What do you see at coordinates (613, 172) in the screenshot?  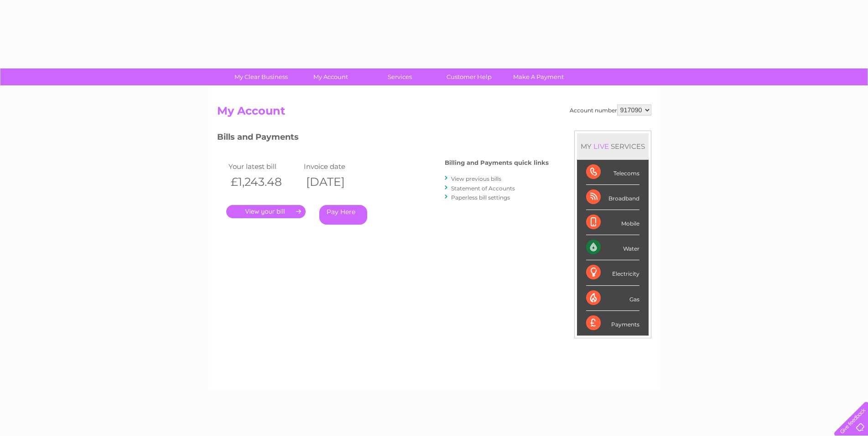 I see `div: Telecoms` at bounding box center [613, 172].